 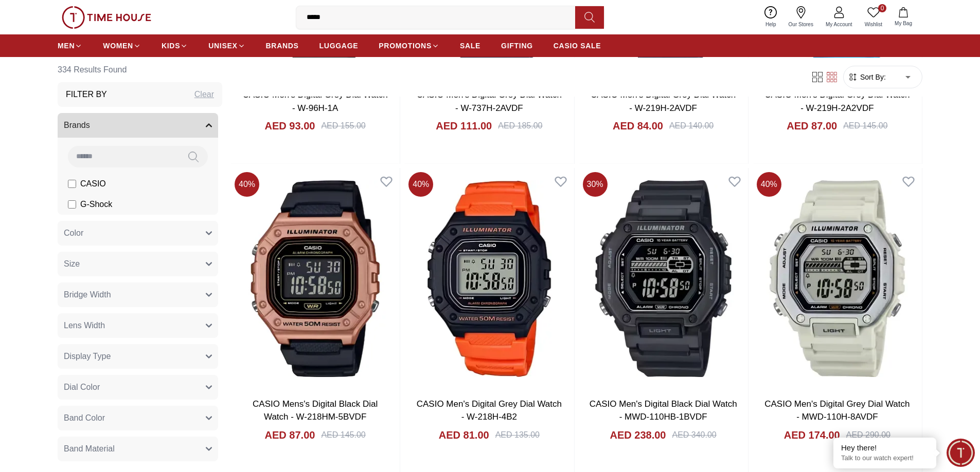 What do you see at coordinates (961, 453) in the screenshot?
I see `div: Chat Widget` at bounding box center [961, 453].